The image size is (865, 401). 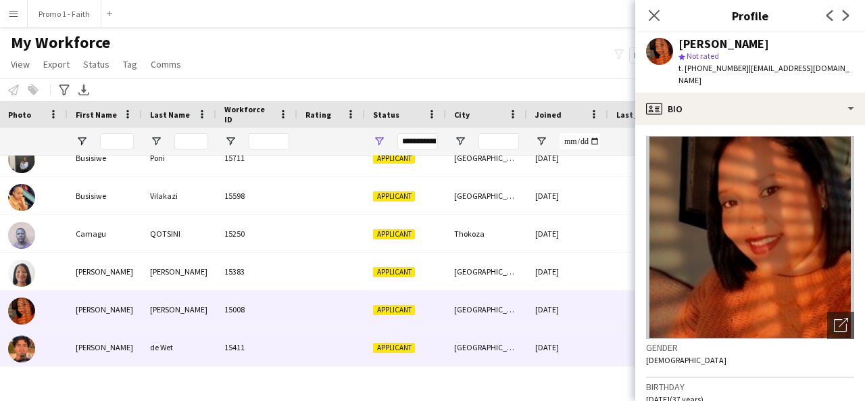 I want to click on span: Last job, so click(x=631, y=114).